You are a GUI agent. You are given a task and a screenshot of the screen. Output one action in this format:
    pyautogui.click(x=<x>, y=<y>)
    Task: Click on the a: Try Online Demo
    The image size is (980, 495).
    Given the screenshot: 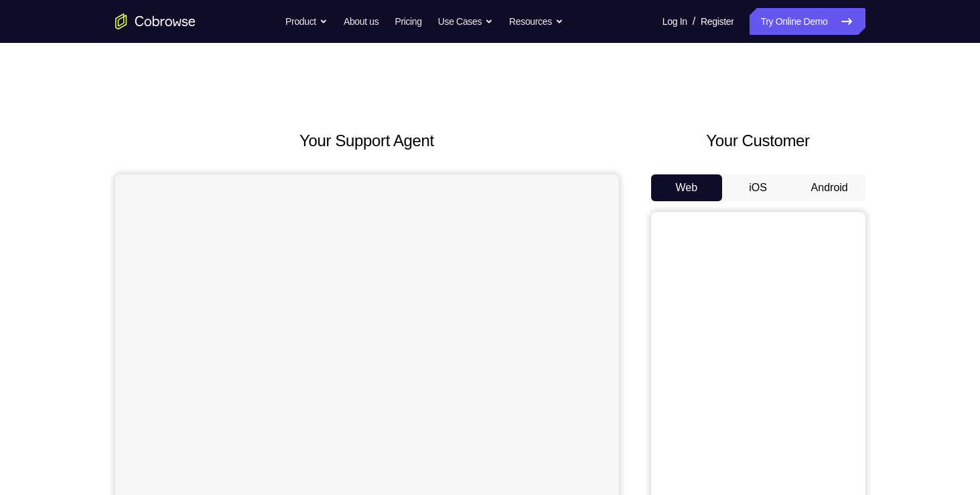 What is the action you would take?
    pyautogui.click(x=807, y=21)
    